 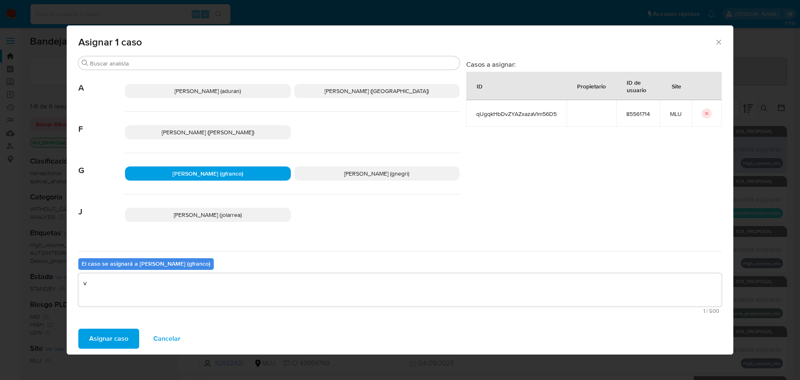 I want to click on textarea: v, so click(x=400, y=290).